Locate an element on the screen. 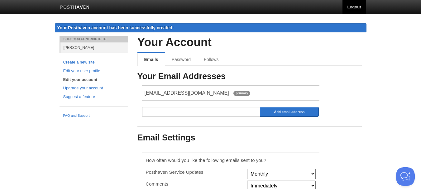 The image size is (421, 189). h3: Email Settings is located at coordinates (250, 138).